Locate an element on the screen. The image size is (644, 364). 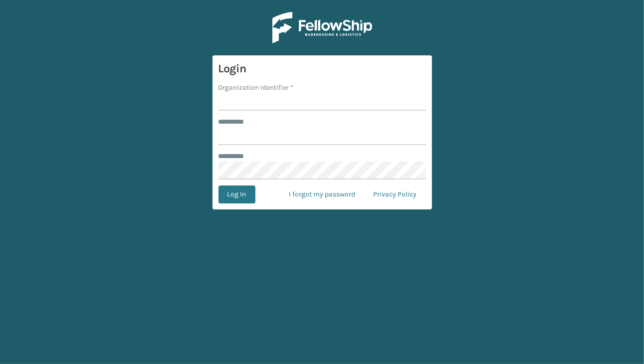
a: Privacy Policy is located at coordinates (395, 195).